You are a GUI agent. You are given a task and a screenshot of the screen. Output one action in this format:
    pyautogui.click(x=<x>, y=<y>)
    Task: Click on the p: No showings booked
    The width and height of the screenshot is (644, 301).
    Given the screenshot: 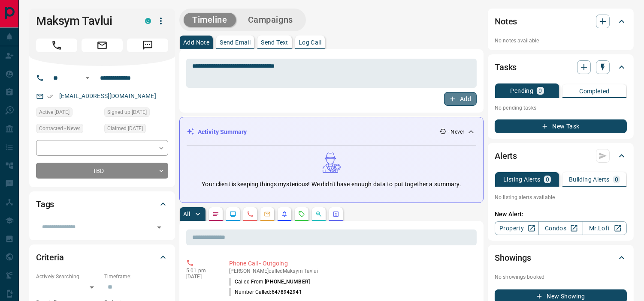 What is the action you would take?
    pyautogui.click(x=561, y=277)
    